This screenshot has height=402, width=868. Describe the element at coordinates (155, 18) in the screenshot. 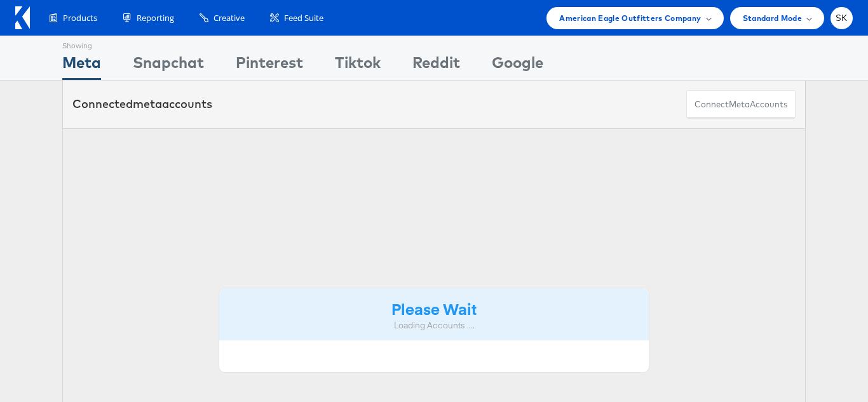

I see `span: Reporting` at that location.